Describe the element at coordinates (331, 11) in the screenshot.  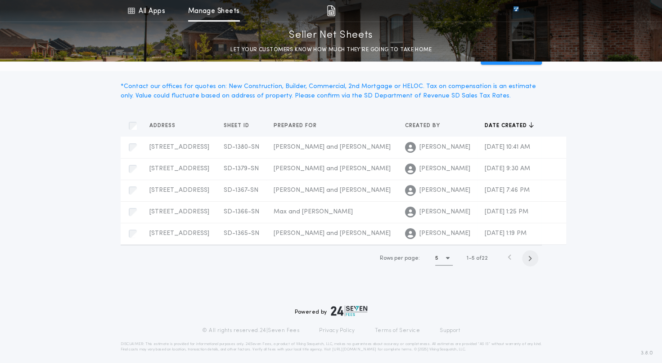
I see `img: img` at that location.